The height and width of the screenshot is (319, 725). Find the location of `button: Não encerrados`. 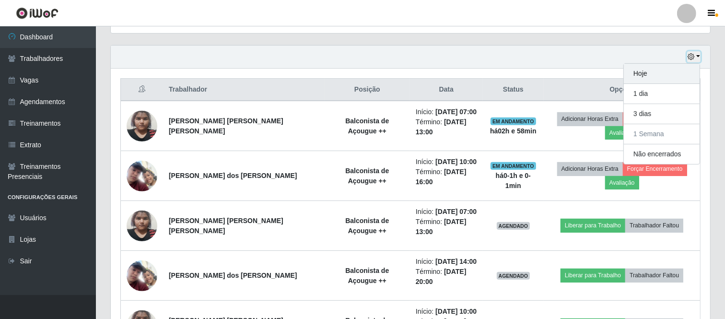

button: Não encerrados is located at coordinates (662, 154).